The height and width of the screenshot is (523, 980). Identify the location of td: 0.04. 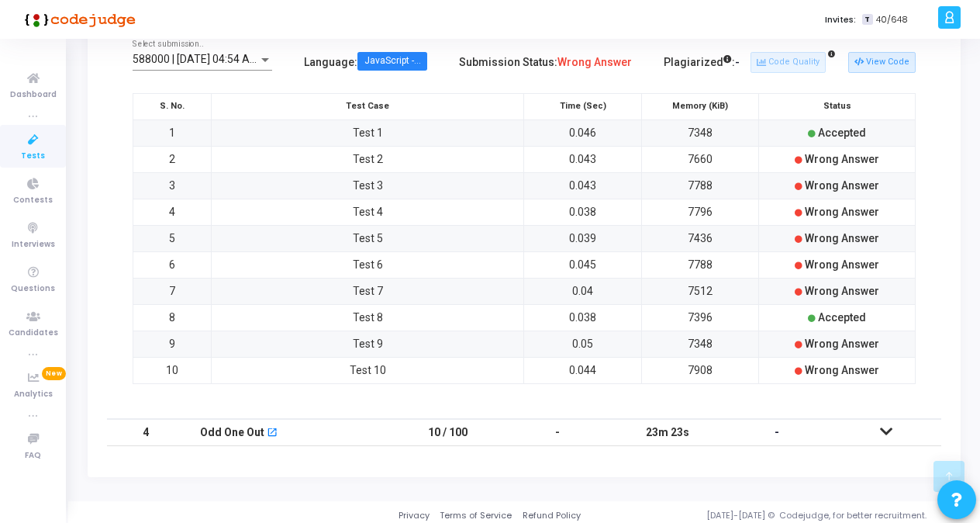
(582, 291).